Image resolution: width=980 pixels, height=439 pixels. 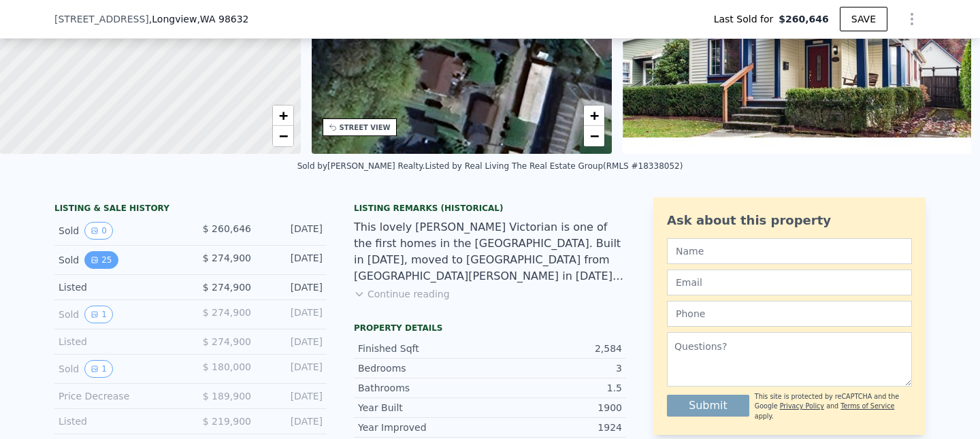 What do you see at coordinates (191, 210) in the screenshot?
I see `div: LISTING & SALE HISTORY` at bounding box center [191, 210].